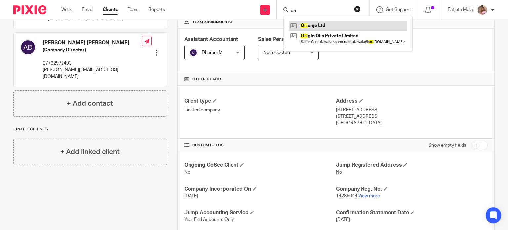 Image resolution: width=508 pixels, height=230 pixels. What do you see at coordinates (274, 39) in the screenshot?
I see `span: Sales Person` at bounding box center [274, 39].